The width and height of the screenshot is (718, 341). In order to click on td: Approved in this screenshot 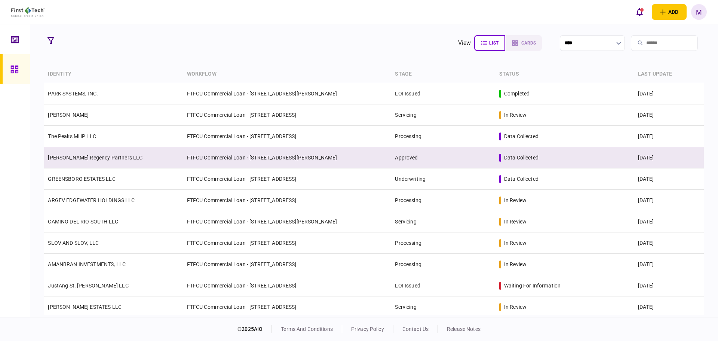, I will do `click(443, 158)`.